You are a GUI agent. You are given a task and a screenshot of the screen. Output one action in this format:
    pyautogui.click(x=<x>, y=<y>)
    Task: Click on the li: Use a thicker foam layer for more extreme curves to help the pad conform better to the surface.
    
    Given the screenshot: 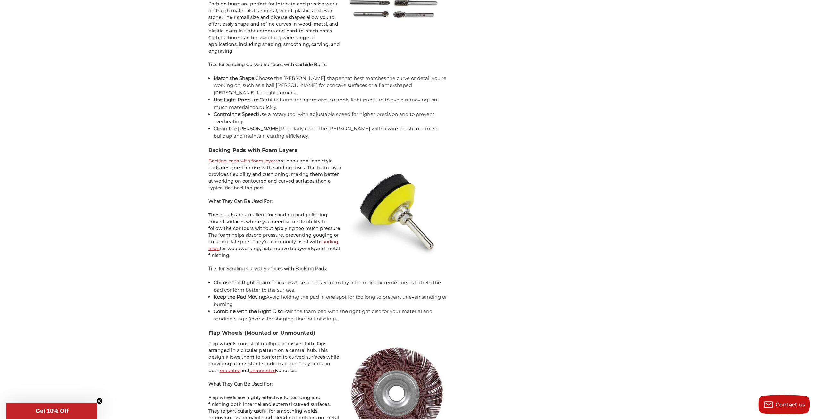 What is the action you would take?
    pyautogui.click(x=331, y=286)
    